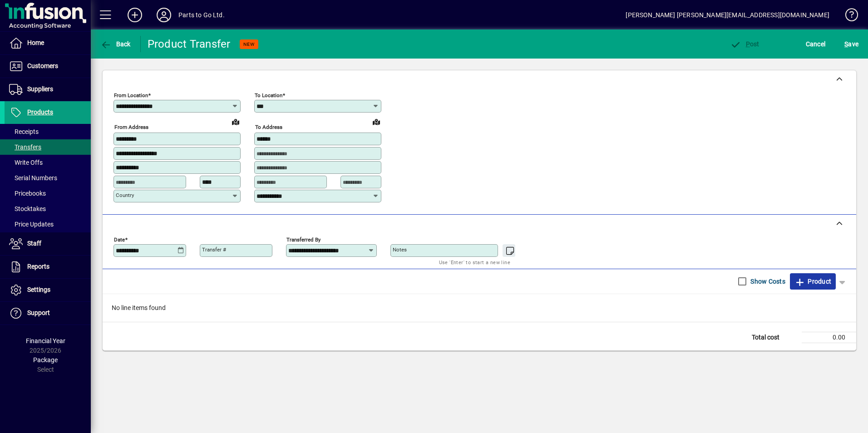 This screenshot has width=868, height=433. What do you see at coordinates (40, 89) in the screenshot?
I see `span: Suppliers` at bounding box center [40, 89].